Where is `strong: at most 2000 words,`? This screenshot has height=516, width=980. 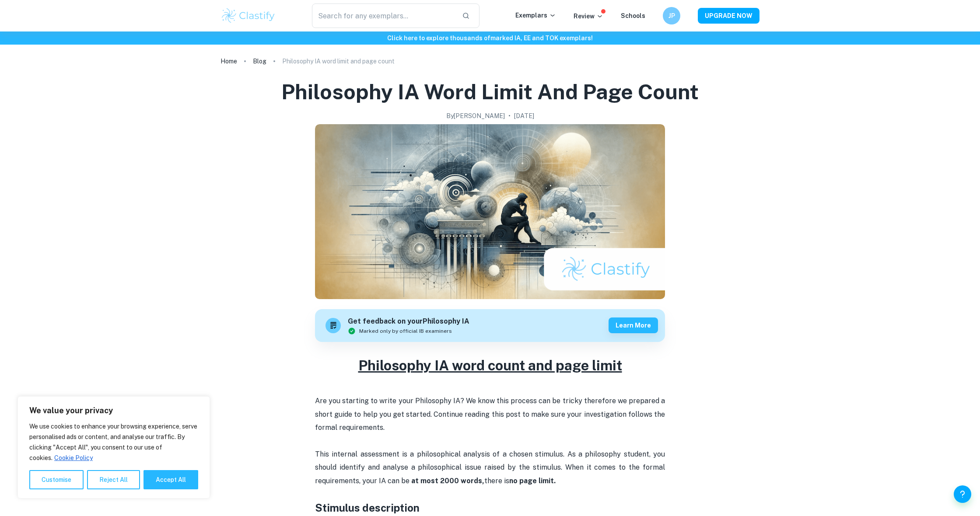
strong: at most 2000 words, is located at coordinates (447, 480).